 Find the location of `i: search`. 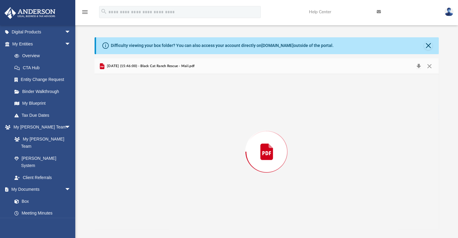

i: search is located at coordinates (104, 11).